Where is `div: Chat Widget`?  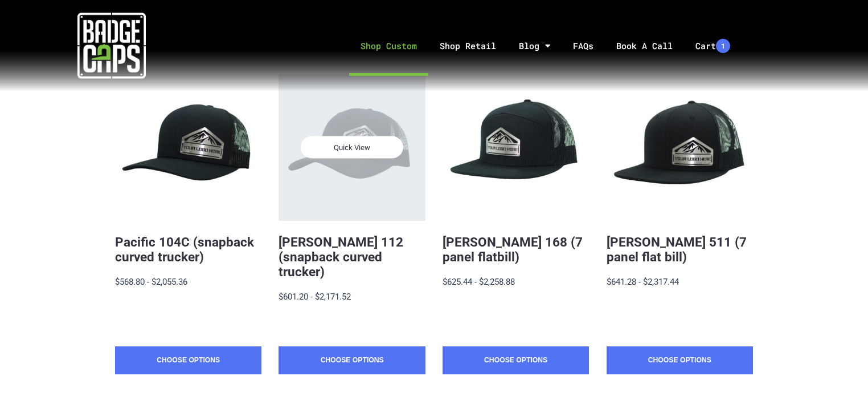 div: Chat Widget is located at coordinates (840, 388).